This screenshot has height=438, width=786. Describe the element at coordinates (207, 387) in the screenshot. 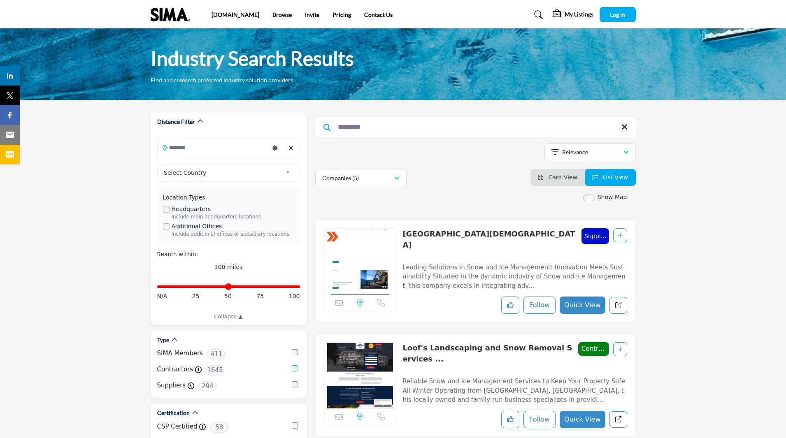

I see `span: 294` at that location.